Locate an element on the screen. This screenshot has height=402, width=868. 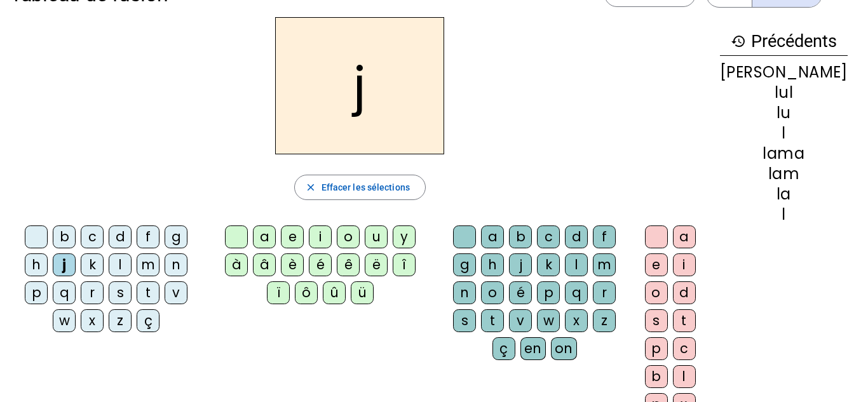
div: ë is located at coordinates (376, 265).